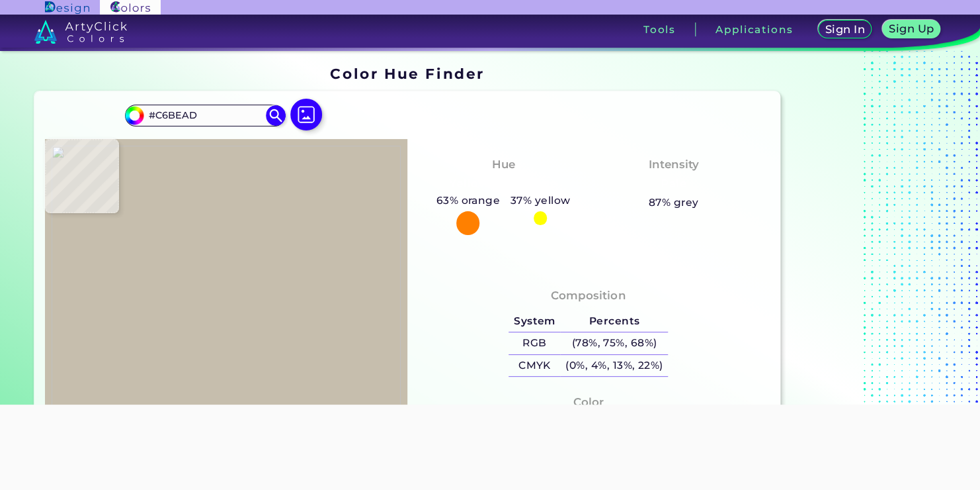 The height and width of the screenshot is (490, 980). Describe the element at coordinates (588, 295) in the screenshot. I see `h4: Composition` at that location.